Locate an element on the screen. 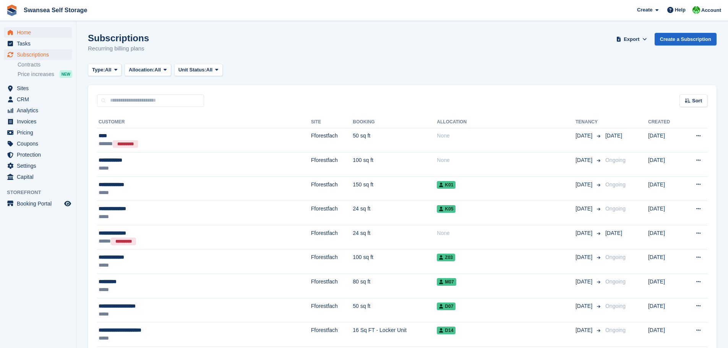  button: Allocation: All is located at coordinates (148, 70).